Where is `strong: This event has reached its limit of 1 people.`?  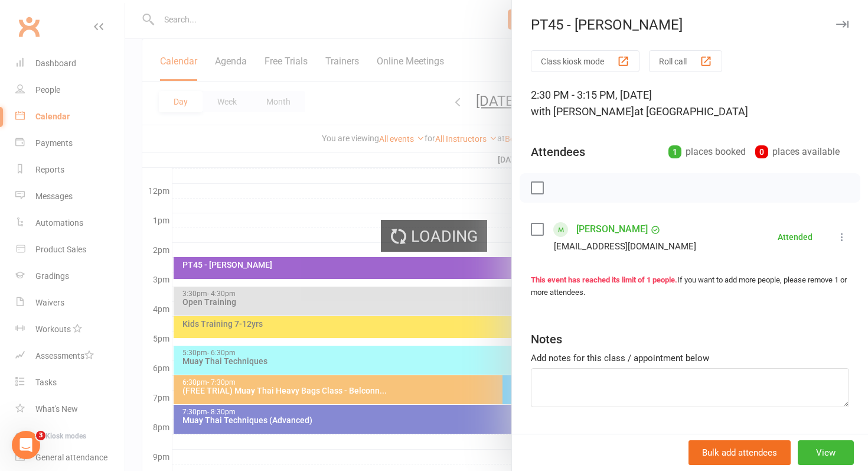 strong: This event has reached its limit of 1 people. is located at coordinates (604, 280).